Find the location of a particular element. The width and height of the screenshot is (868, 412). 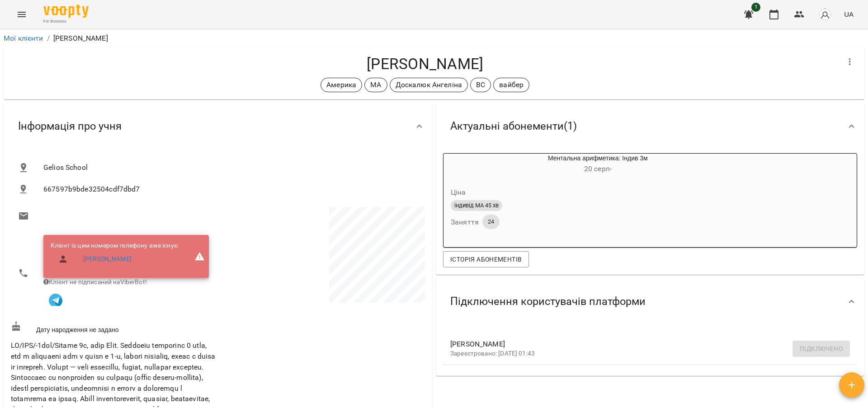

span: Клієнт не підписаний на ViberBot! is located at coordinates (95, 282).